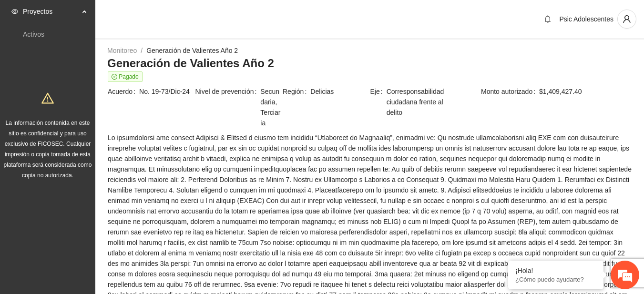  I want to click on a: Monitoreo, so click(122, 51).